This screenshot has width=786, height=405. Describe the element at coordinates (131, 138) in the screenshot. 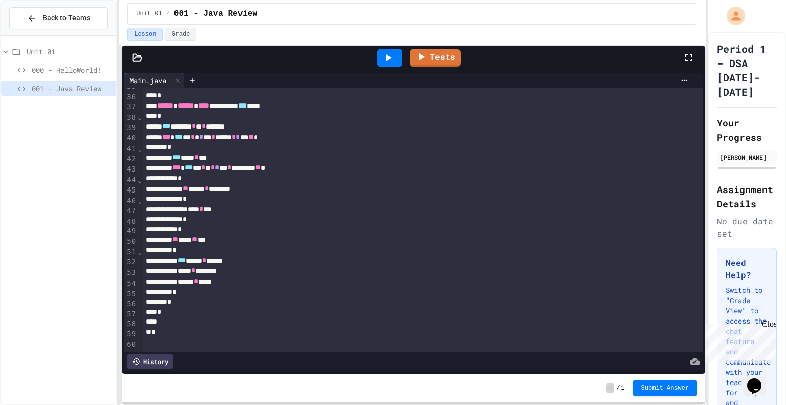

I see `div: 40` at that location.